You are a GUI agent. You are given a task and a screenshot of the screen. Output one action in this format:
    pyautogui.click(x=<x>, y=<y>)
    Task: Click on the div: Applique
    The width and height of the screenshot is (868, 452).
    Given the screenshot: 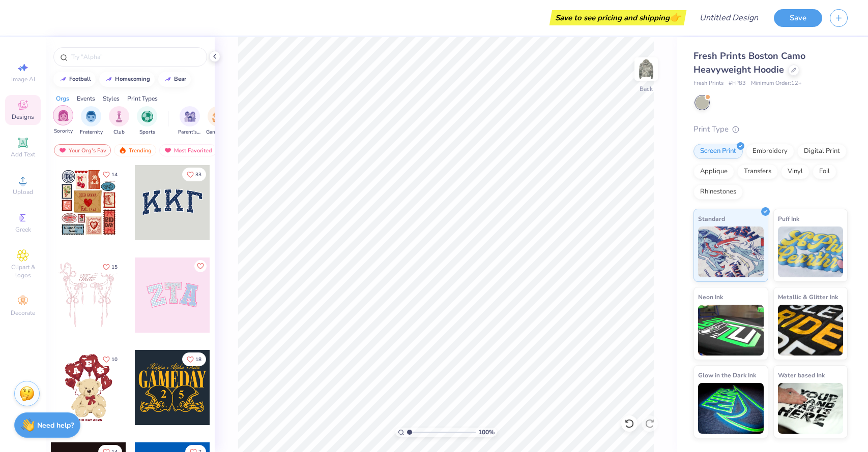 What is the action you would take?
    pyautogui.click(x=714, y=172)
    